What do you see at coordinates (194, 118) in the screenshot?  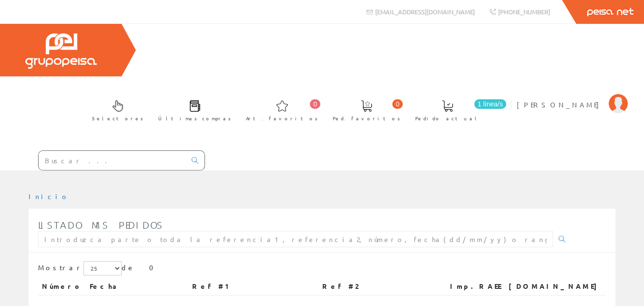 I see `span: Últimas compras` at bounding box center [194, 118].